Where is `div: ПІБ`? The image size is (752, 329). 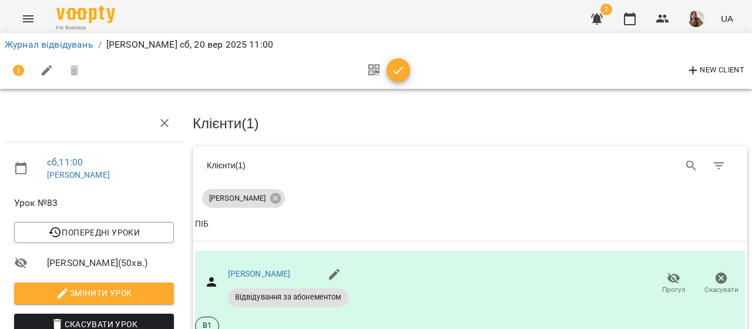
div: ПІБ is located at coordinates (202, 224).